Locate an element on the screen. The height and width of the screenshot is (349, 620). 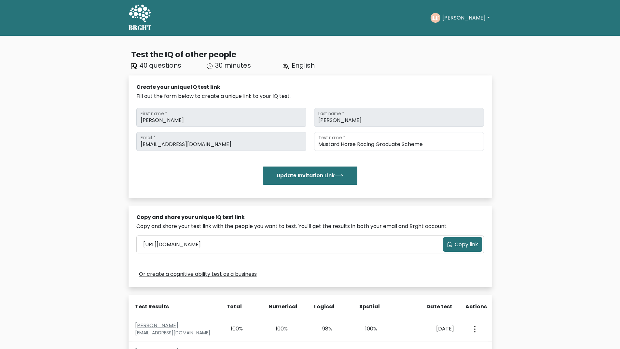
div: Actions is located at coordinates (477, 307).